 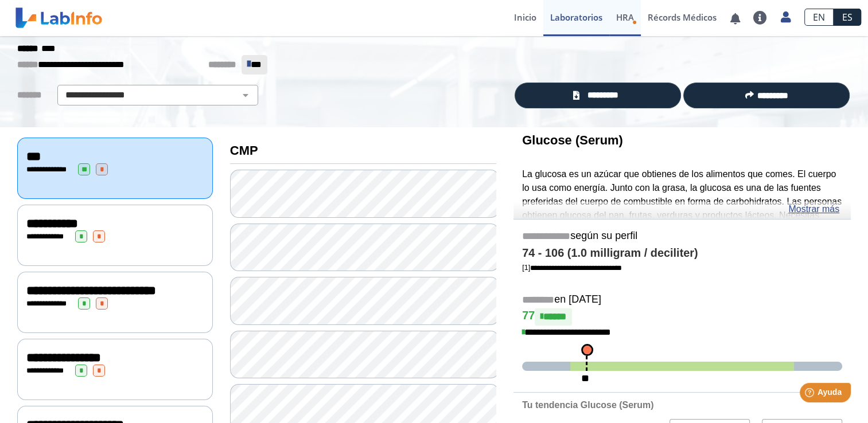 What do you see at coordinates (819, 18) in the screenshot?
I see `a: EN` at bounding box center [819, 18].